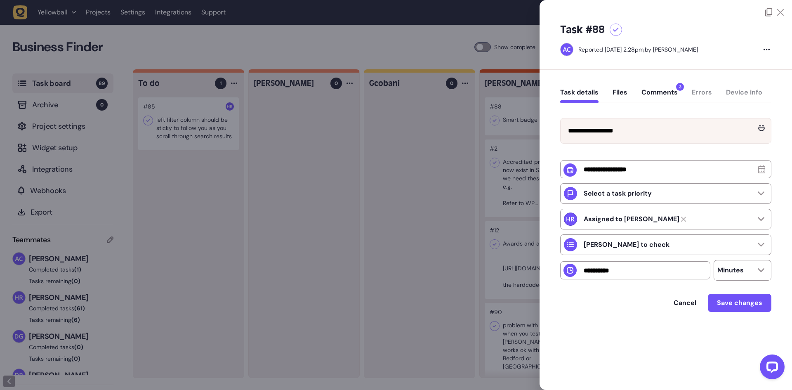 The image size is (792, 390). Describe the element at coordinates (684, 303) in the screenshot. I see `button: Cancel` at that location.